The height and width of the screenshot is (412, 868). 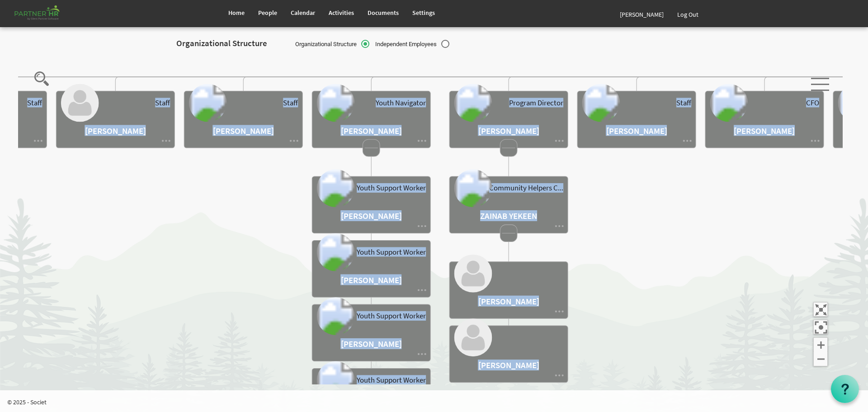 What do you see at coordinates (341, 12) in the screenshot?
I see `span: Activities` at bounding box center [341, 12].